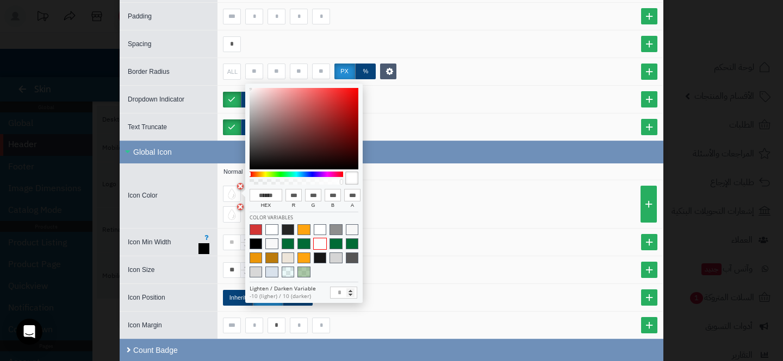  I want to click on div: Global Icon, so click(391, 152).